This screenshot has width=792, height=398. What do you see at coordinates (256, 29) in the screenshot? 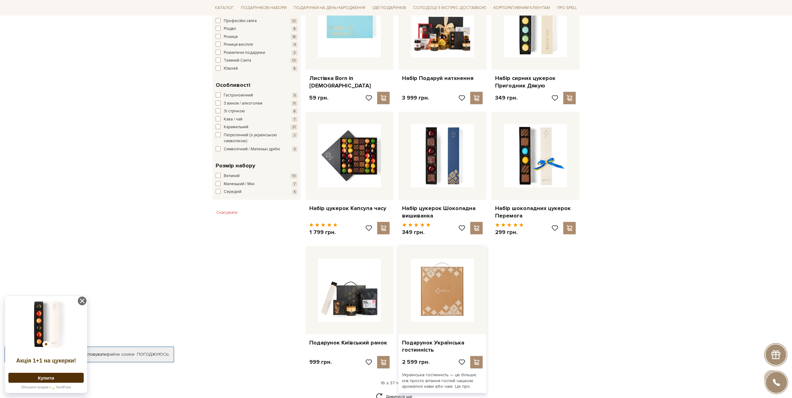
I see `button: Різдво 8` at bounding box center [256, 29].